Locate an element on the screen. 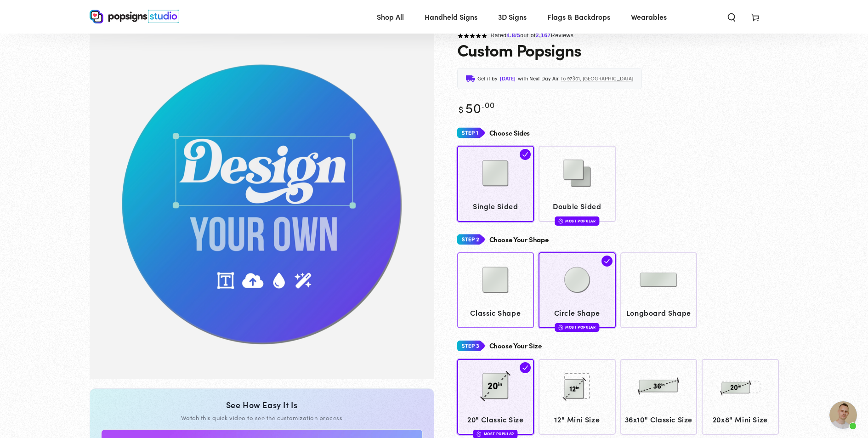  a: Open chat is located at coordinates (843, 415).